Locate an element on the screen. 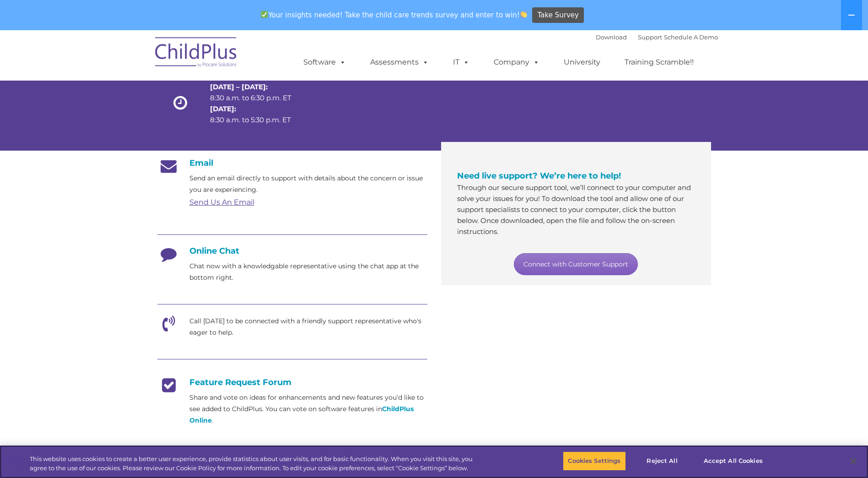 The image size is (868, 478). p: Chat now with a knowledgable representative using the chat app at the bottom right. is located at coordinates (308, 272).